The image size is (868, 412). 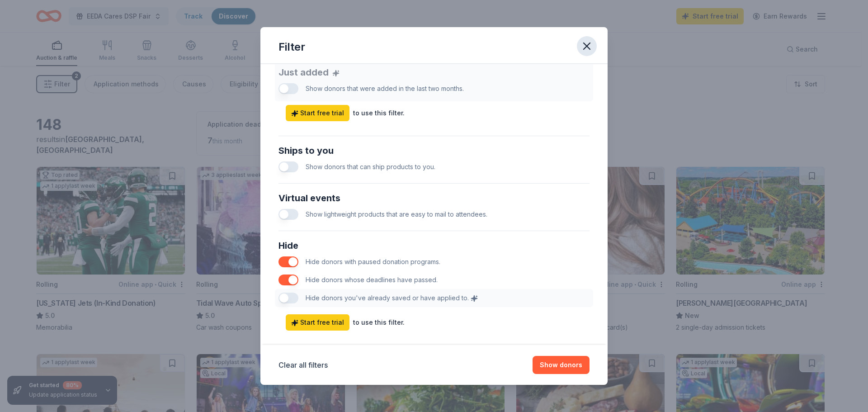 What do you see at coordinates (373, 261) in the screenshot?
I see `span: Hide donors with paused donation programs.` at bounding box center [373, 261].